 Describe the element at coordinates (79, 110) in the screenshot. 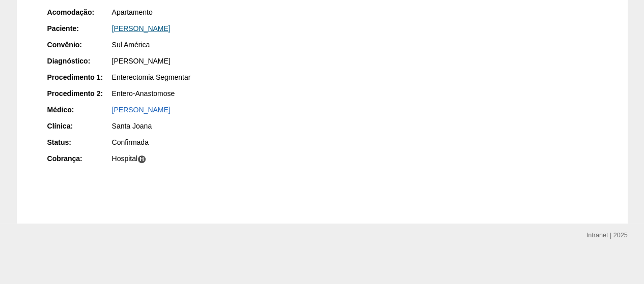

I see `div: Médico:` at that location.